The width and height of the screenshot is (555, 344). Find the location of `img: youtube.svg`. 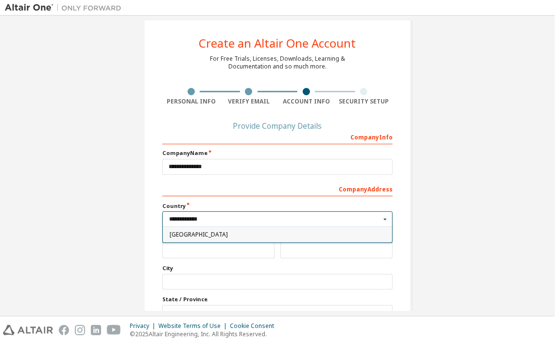

img: youtube.svg is located at coordinates (114, 330).